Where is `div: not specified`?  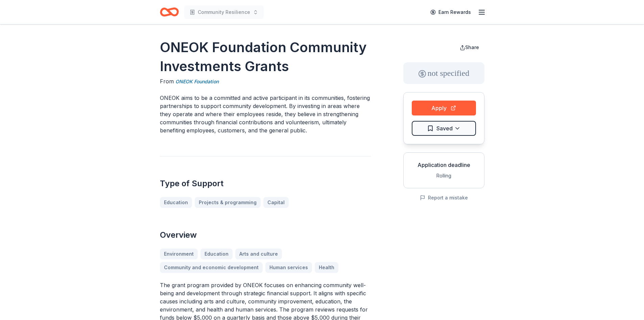 div: not specified is located at coordinates (444, 73).